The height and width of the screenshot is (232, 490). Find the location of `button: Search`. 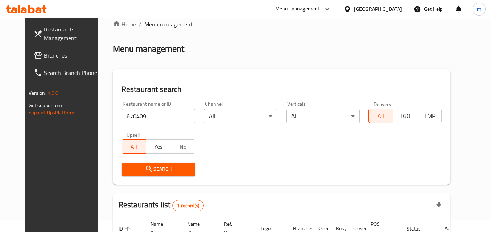

button: Search is located at coordinates (158, 169).